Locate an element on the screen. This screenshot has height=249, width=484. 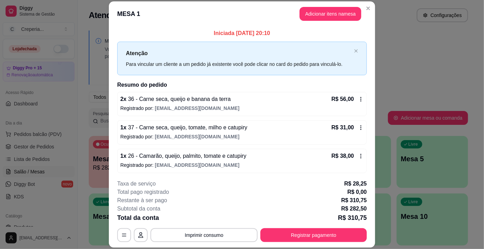
p: 2 x is located at coordinates (175, 99).